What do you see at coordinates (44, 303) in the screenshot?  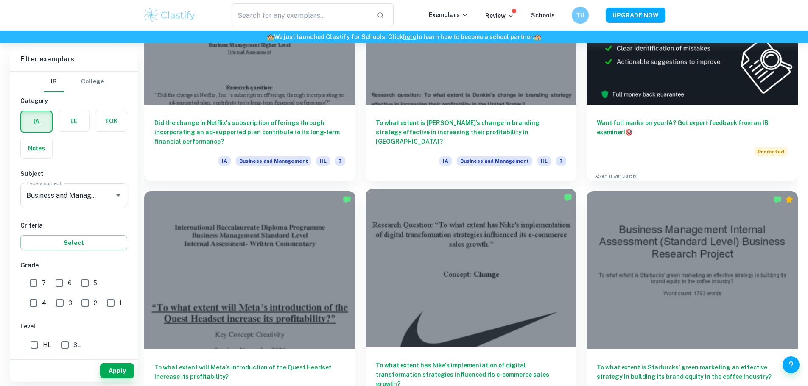 I see `span: 4` at bounding box center [44, 303].